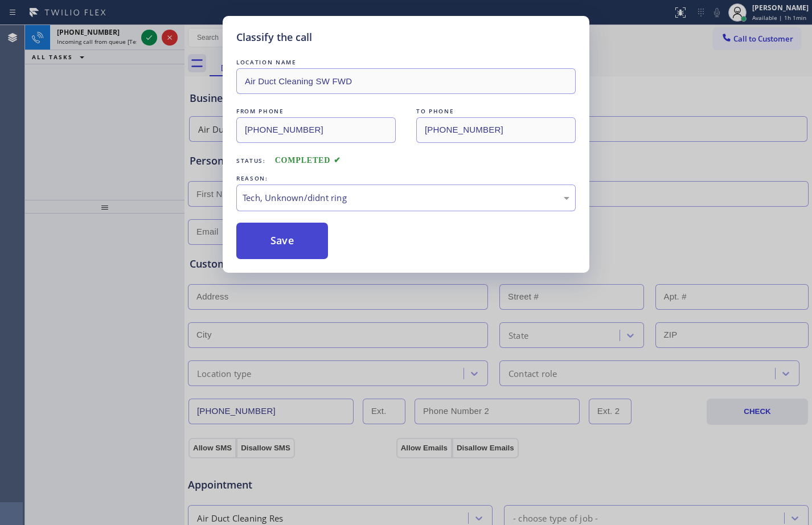  What do you see at coordinates (316, 130) in the screenshot?
I see `input: From phone` at bounding box center [316, 130].